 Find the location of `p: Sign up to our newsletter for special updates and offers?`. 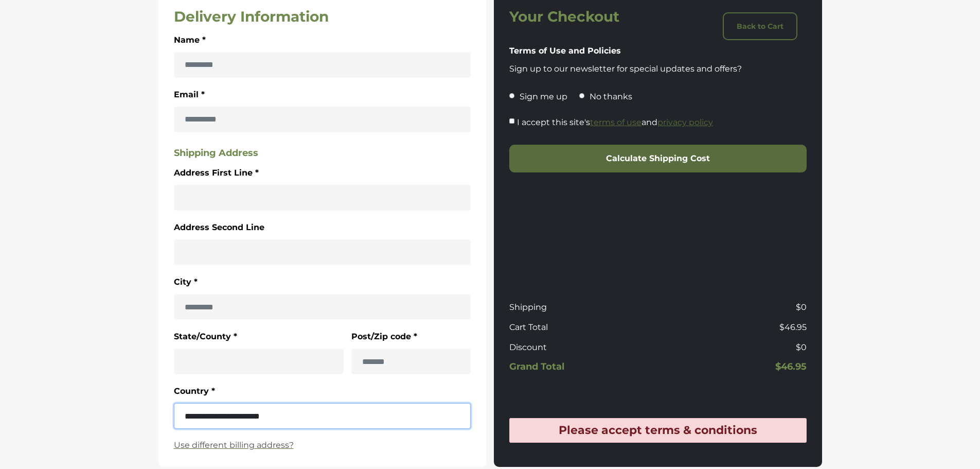

p: Sign up to our newsletter for special updates and offers? is located at coordinates (658, 69).